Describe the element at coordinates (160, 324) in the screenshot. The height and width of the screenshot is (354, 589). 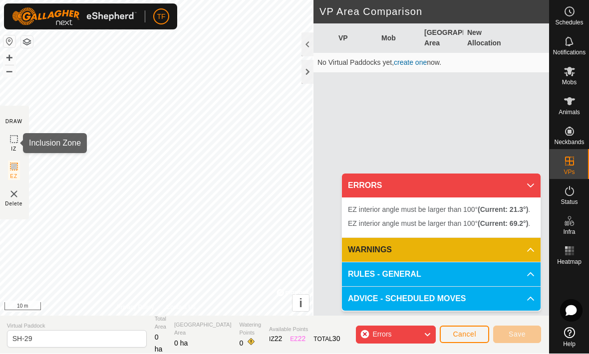
I see `span: Total Area` at that location.